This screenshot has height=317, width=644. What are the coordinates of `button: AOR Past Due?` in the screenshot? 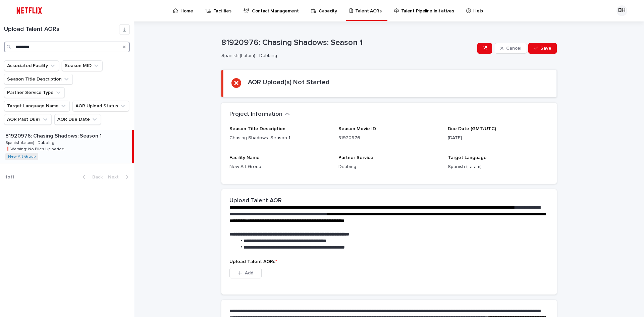 It's located at (28, 119).